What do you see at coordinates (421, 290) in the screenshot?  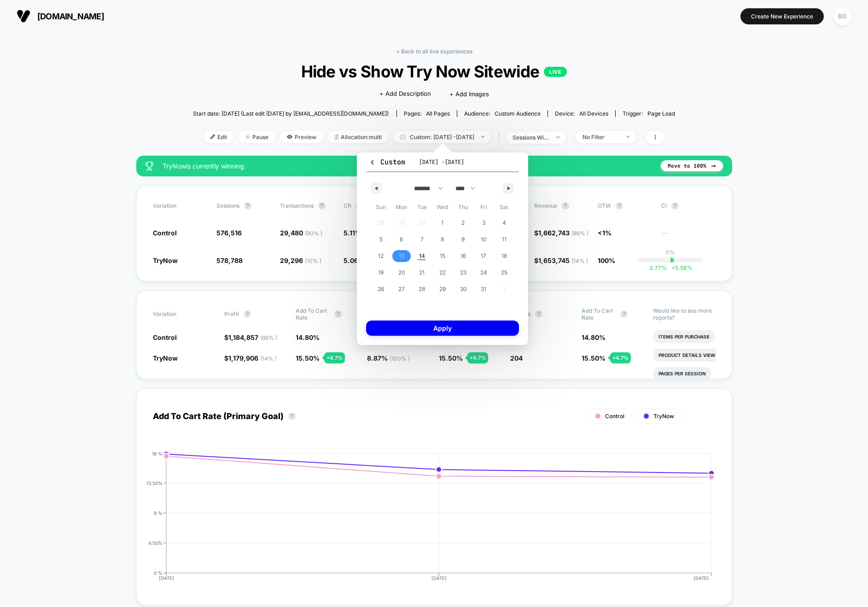 I see `button: 28` at bounding box center [421, 290].